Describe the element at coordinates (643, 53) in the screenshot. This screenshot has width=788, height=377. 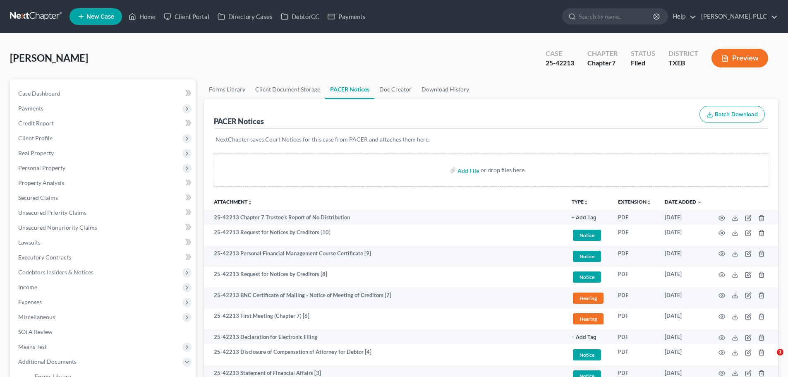
I see `div: Status` at that location.